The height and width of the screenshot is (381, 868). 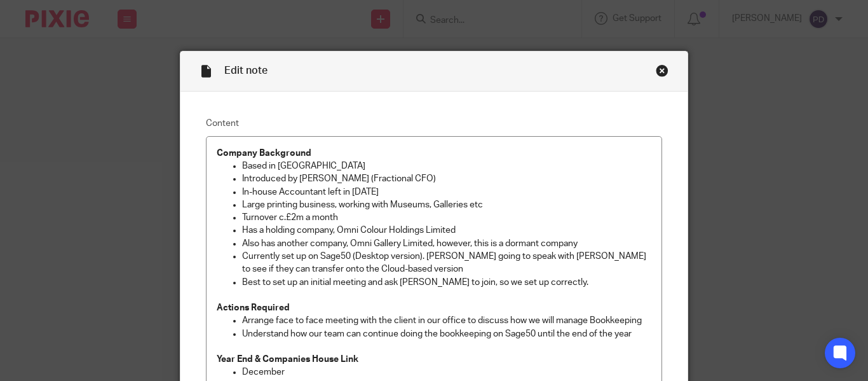 What do you see at coordinates (263, 153) in the screenshot?
I see `strong: Company Background` at bounding box center [263, 153].